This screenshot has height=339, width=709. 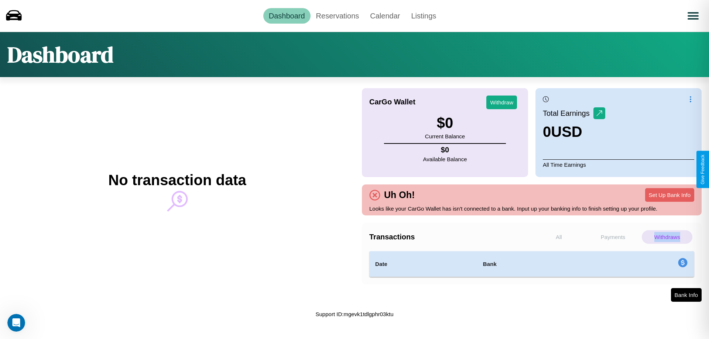 What do you see at coordinates (568, 113) in the screenshot?
I see `p: Total Earnings` at bounding box center [568, 113].